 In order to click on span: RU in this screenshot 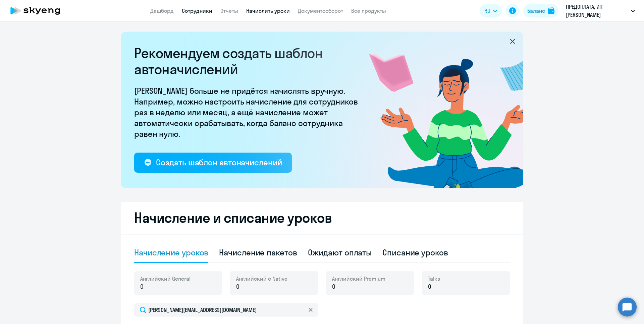, I will do `click(488, 11)`.